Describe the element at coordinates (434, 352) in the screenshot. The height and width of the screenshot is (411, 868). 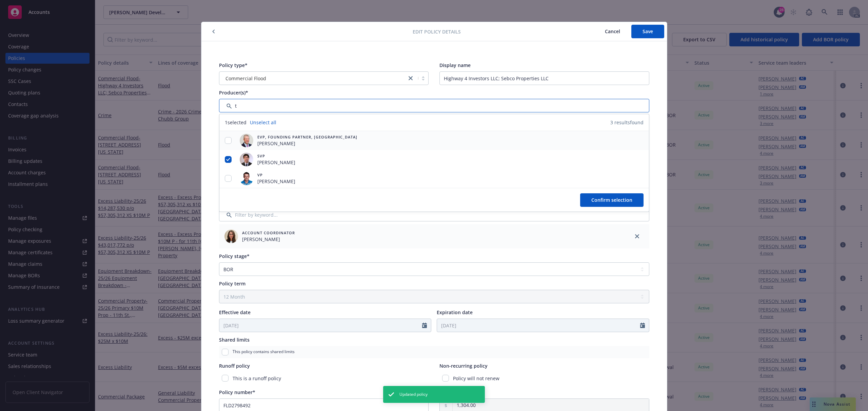
I see `div: This policy contains shared limits` at that location.